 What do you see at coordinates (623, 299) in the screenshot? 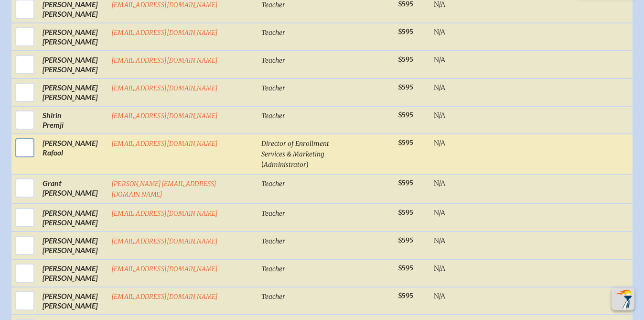
I see `button: Scroll Top` at bounding box center [623, 299].